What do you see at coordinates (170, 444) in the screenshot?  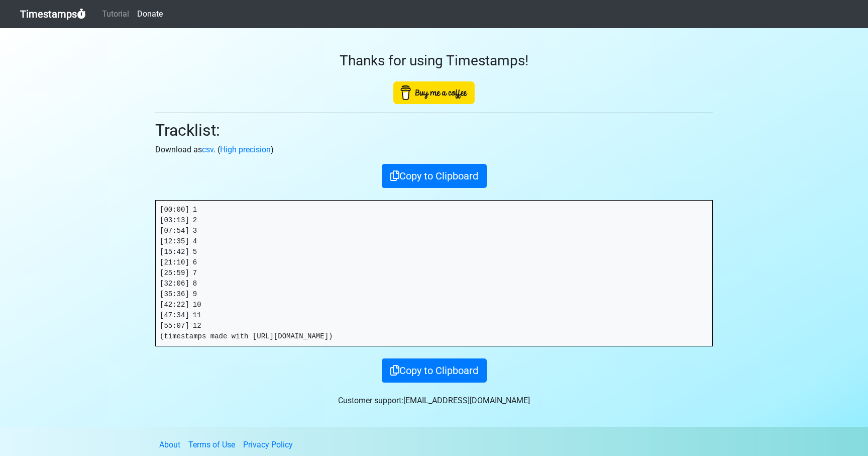 I see `a: About` at bounding box center [170, 444].